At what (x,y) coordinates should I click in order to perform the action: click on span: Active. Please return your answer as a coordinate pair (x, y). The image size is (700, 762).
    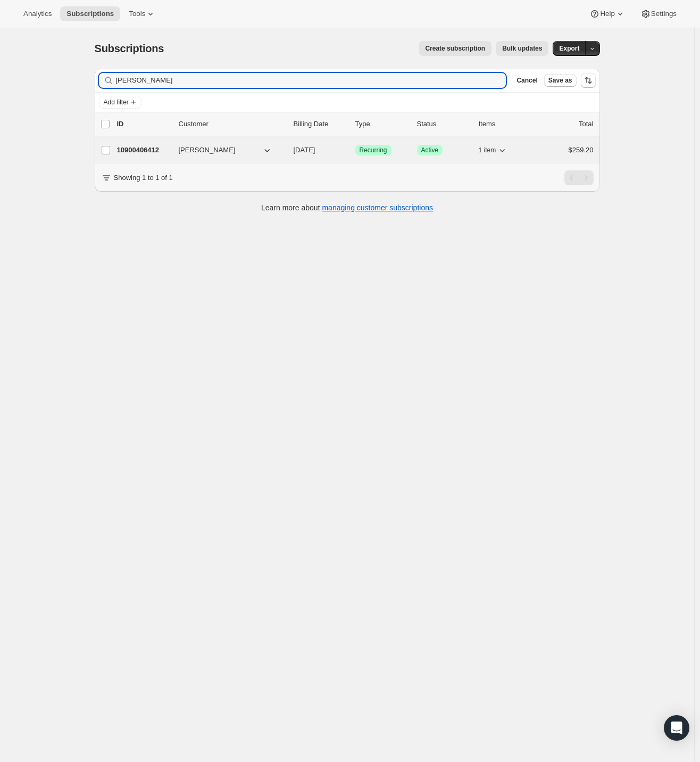
    Looking at the image, I should click on (430, 150).